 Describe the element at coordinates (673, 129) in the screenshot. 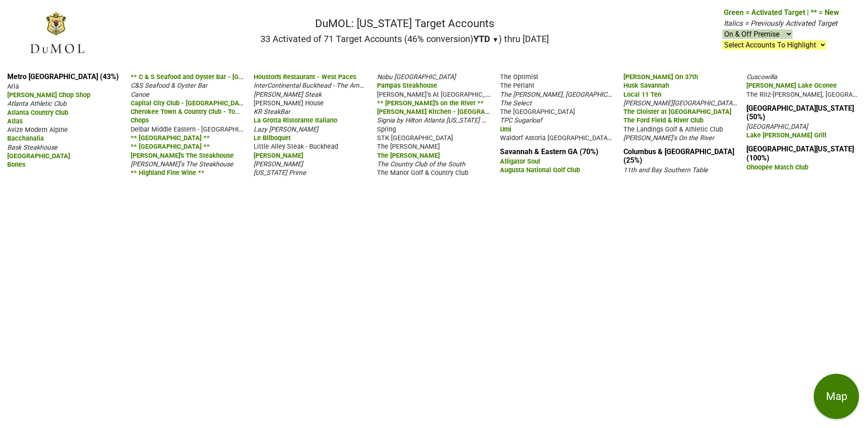

I see `span: The Landings Golf & Athletic Club` at that location.